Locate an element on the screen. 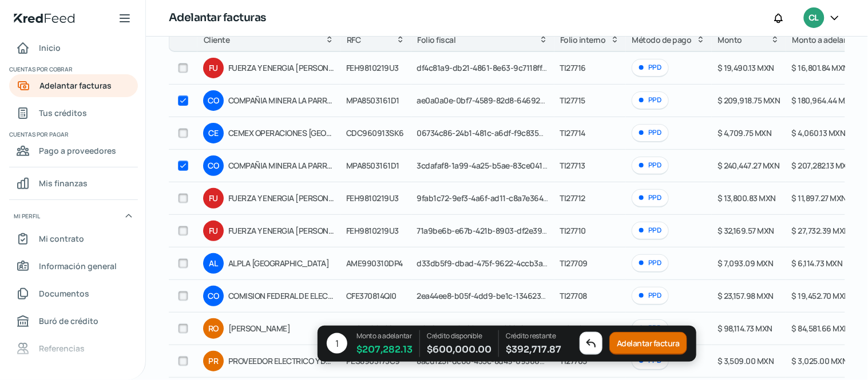 This screenshot has width=868, height=380. span: TI27710 is located at coordinates (573, 230).